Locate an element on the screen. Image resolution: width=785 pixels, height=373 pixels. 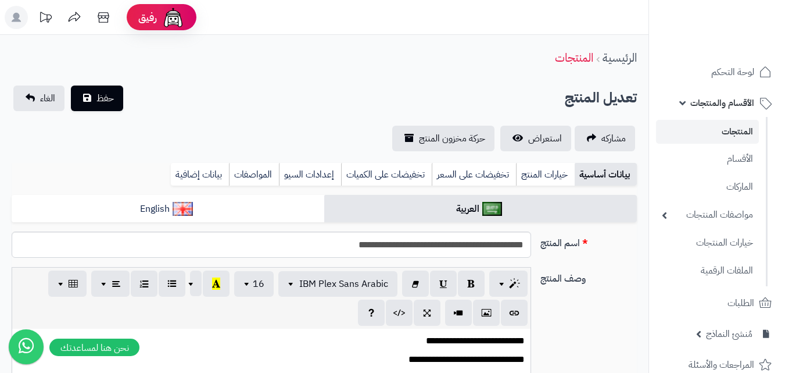
a: استعراض is located at coordinates (536, 138).